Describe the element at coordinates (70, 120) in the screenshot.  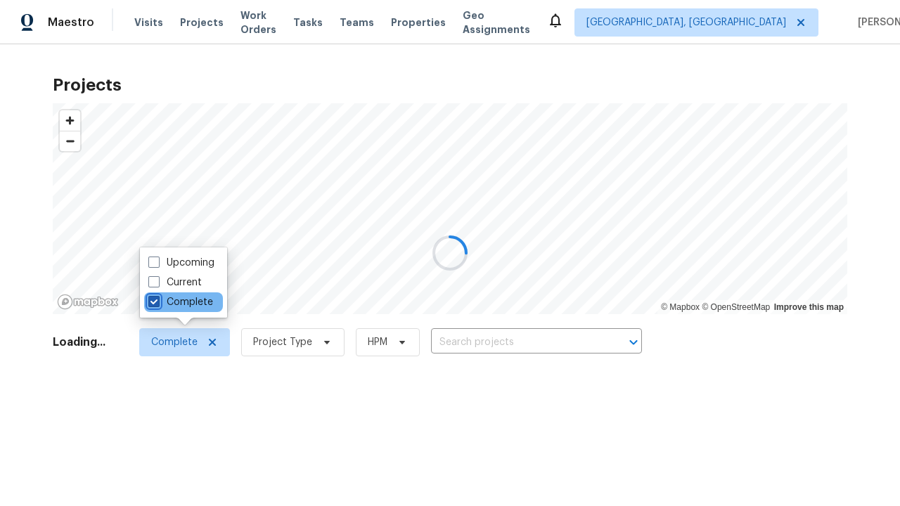
I see `button: Zoom in` at that location.